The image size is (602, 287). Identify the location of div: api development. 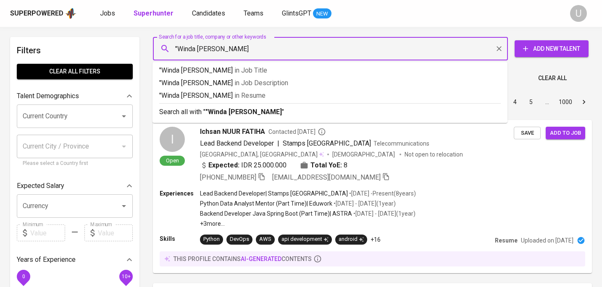
(305, 239).